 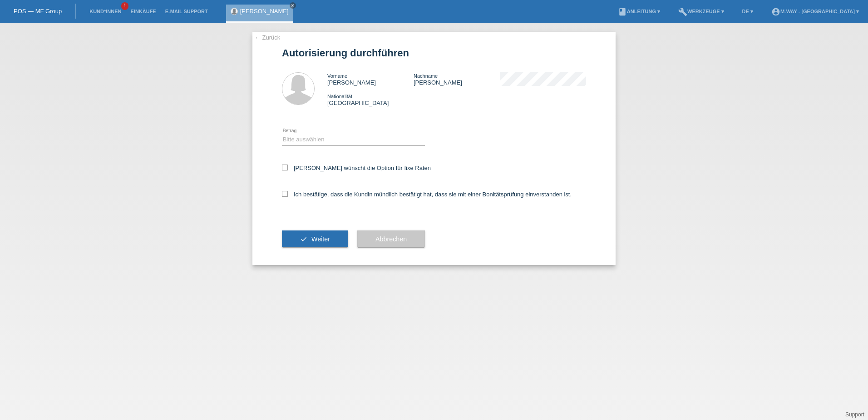 What do you see at coordinates (855, 414) in the screenshot?
I see `a: Support` at bounding box center [855, 414].